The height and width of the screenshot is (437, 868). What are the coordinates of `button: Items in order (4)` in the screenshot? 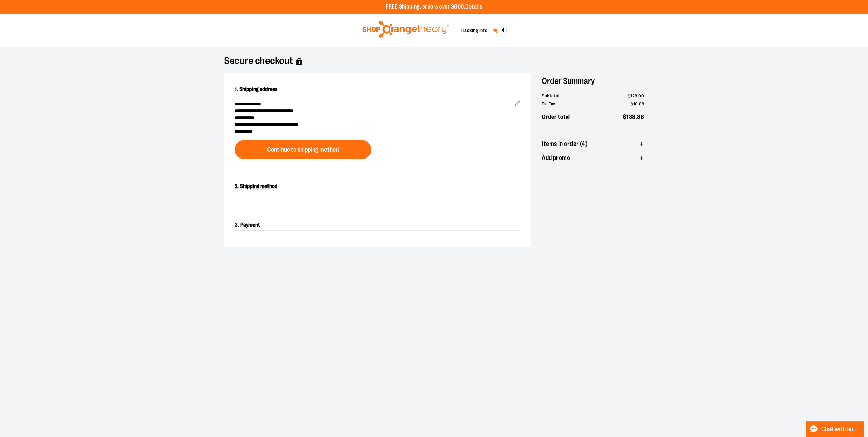 It's located at (593, 144).